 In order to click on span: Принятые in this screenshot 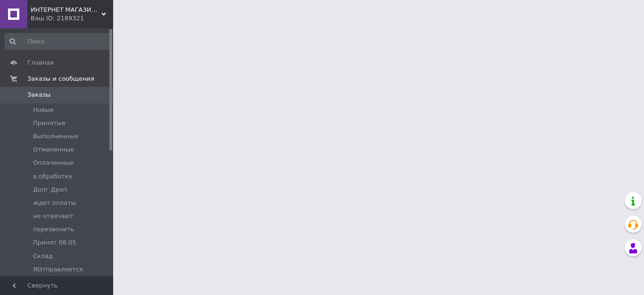, I will do `click(49, 123)`.